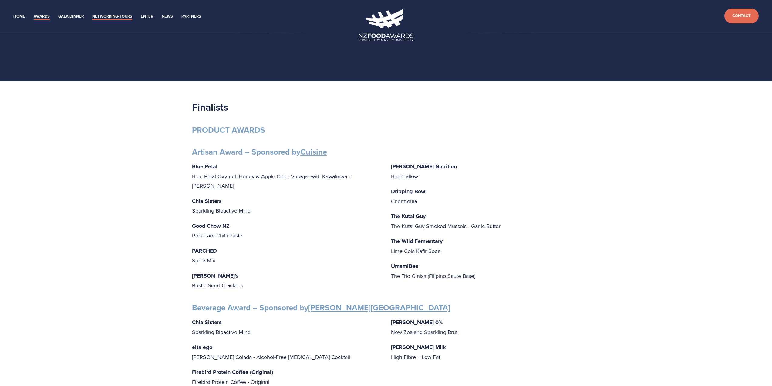 The image size is (772, 386). I want to click on strong: elta ego, so click(202, 347).